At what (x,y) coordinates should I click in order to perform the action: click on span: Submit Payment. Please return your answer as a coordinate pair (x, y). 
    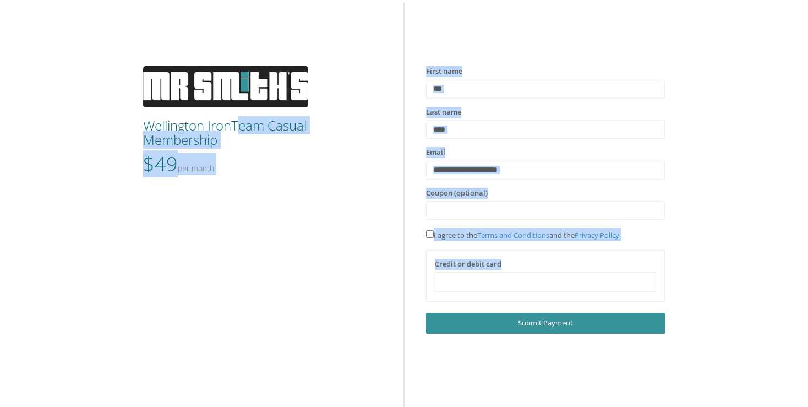
    Looking at the image, I should click on (545, 322).